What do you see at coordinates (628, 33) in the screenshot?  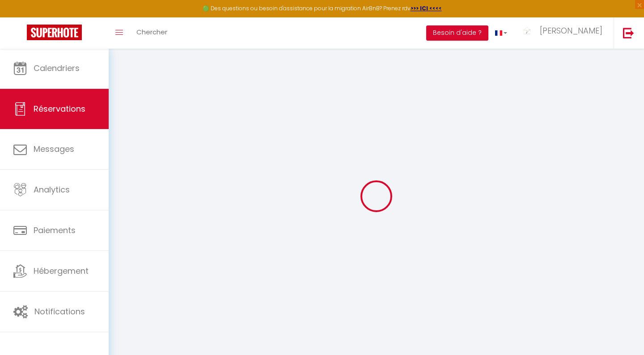 I see `img: logout` at bounding box center [628, 33].